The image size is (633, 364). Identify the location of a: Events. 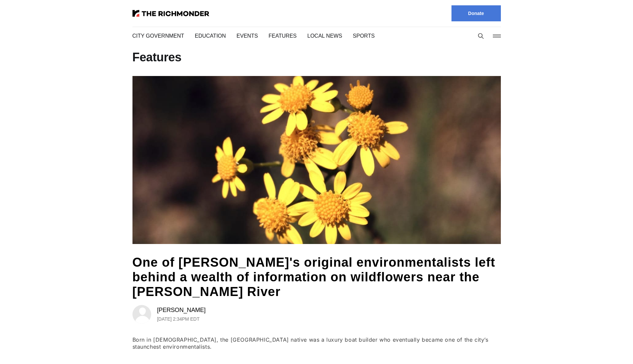
(245, 36).